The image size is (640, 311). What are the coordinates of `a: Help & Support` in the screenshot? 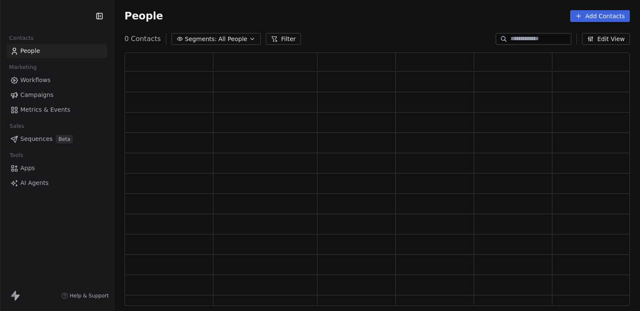 It's located at (85, 296).